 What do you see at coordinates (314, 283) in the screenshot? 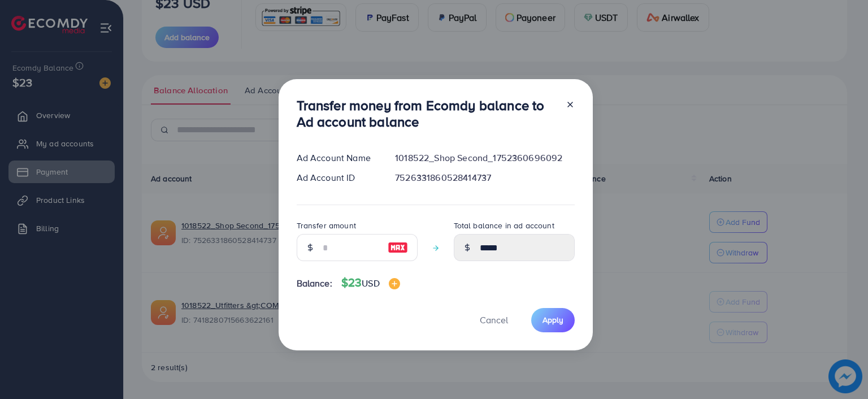
I see `span: Balance:` at bounding box center [314, 283].